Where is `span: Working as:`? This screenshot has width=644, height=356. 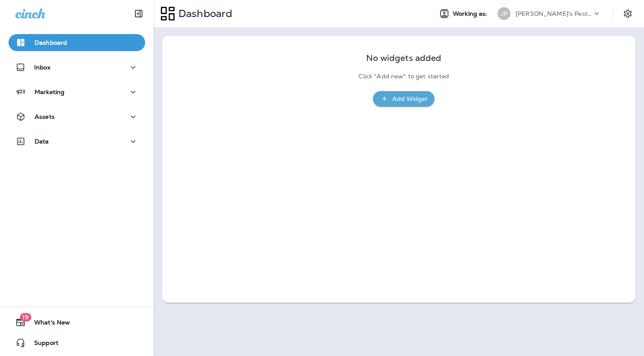 span: Working as: is located at coordinates (470, 13).